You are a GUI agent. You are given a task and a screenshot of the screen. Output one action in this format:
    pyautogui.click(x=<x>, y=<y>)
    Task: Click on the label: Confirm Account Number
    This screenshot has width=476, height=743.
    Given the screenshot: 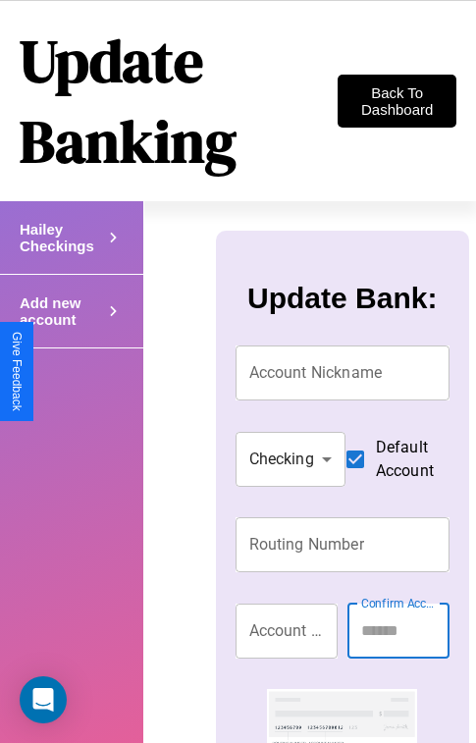 What is the action you would take?
    pyautogui.click(x=401, y=603)
    